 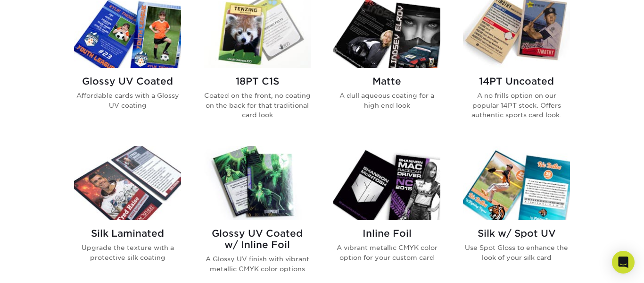 What do you see at coordinates (387, 233) in the screenshot?
I see `h2: Inline Foil` at bounding box center [387, 233].